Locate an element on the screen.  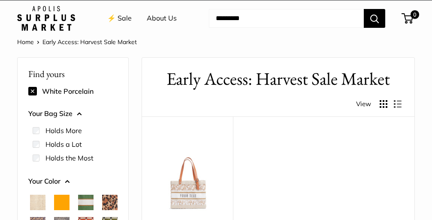
a: Home is located at coordinates (25, 42).